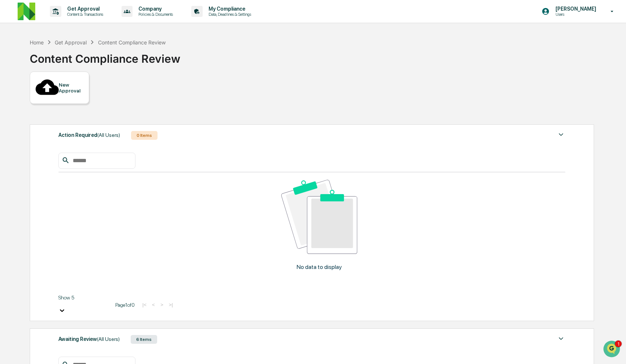 This screenshot has height=364, width=626. I want to click on span: Page 1 of 0, so click(125, 305).